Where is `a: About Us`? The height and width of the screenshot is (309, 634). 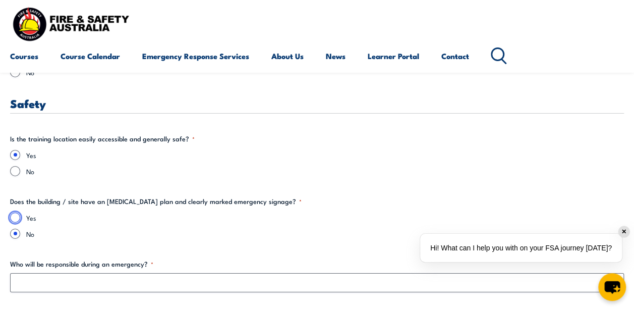 a: About Us is located at coordinates (287, 56).